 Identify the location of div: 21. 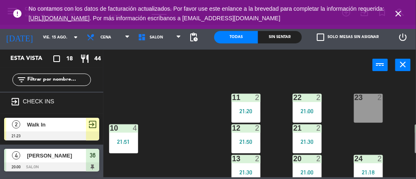
(293, 128).